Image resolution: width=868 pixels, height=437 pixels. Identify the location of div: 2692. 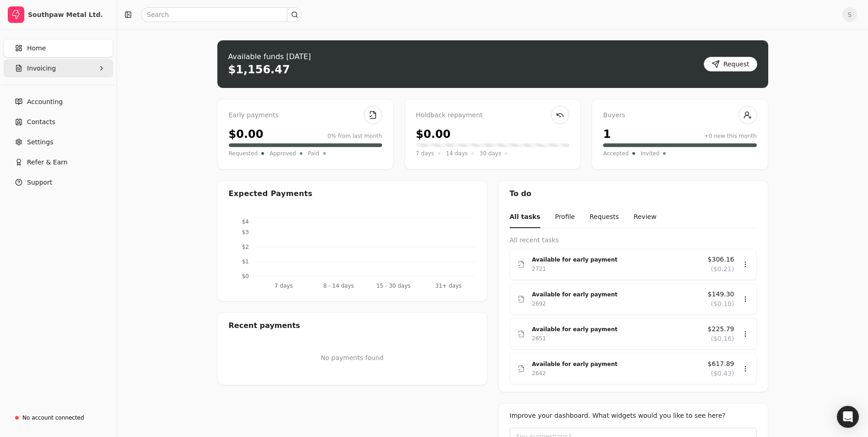
(539, 304).